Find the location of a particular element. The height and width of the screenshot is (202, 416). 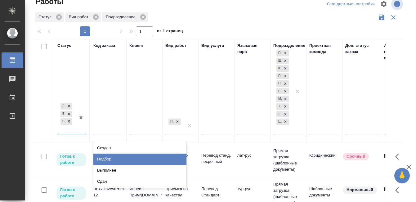

td: Прямая загрузка (шаблонные документы) is located at coordinates (288, 160).